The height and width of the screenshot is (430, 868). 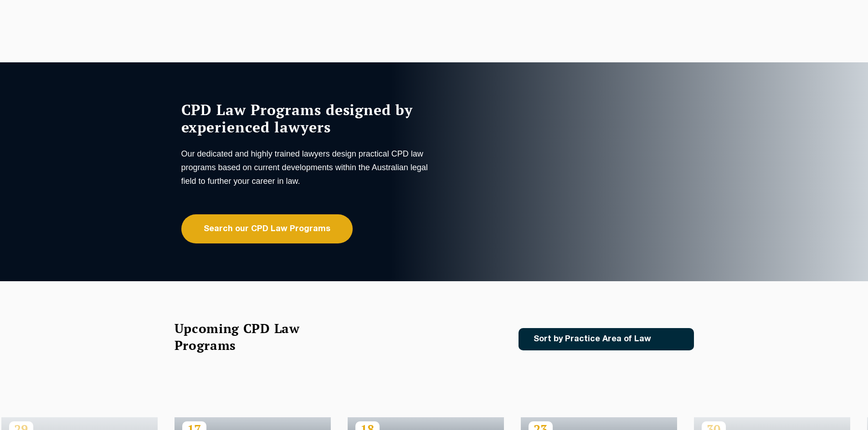 What do you see at coordinates (606, 339) in the screenshot?
I see `a: Sort by Practice Area of Law` at bounding box center [606, 339].